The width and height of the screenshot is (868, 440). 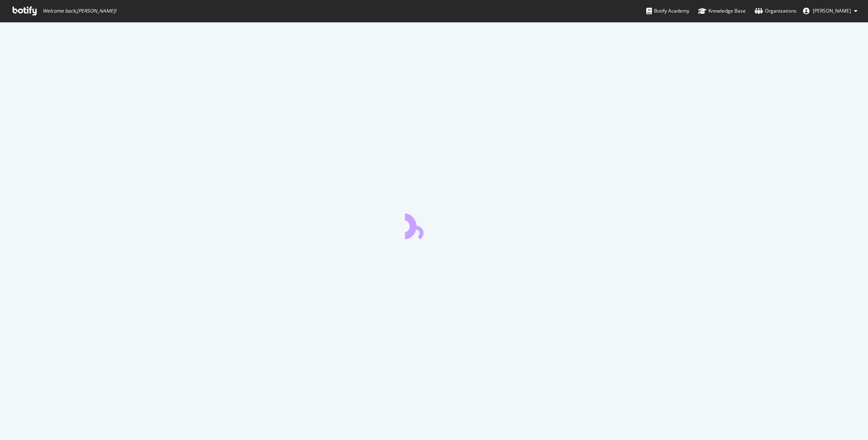 I want to click on div: Knowledge Base, so click(x=722, y=11).